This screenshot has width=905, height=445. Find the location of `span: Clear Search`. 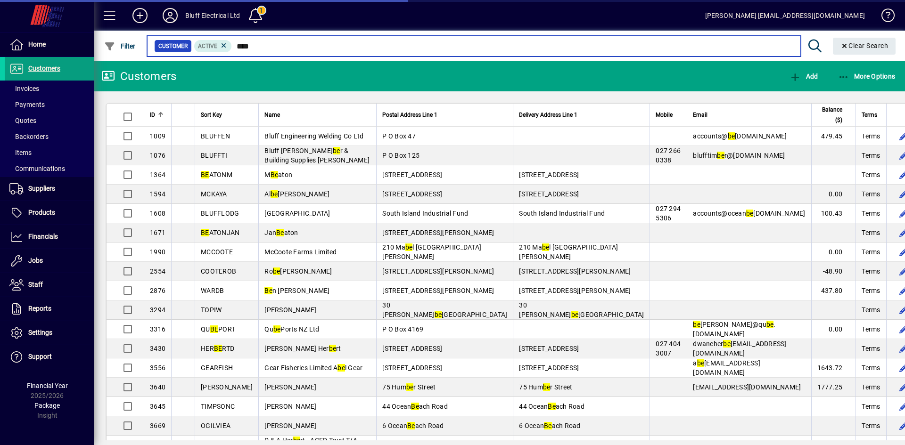

span: Clear Search is located at coordinates (865, 46).